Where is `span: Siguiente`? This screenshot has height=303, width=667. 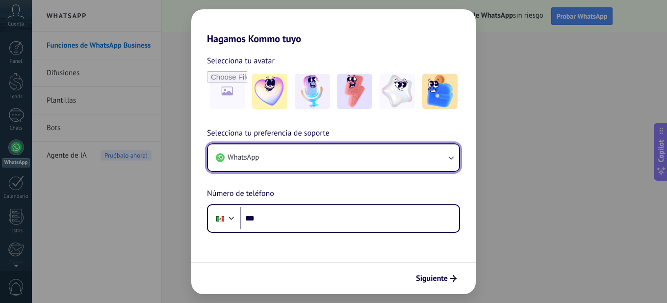 span: Siguiente is located at coordinates (432, 278).